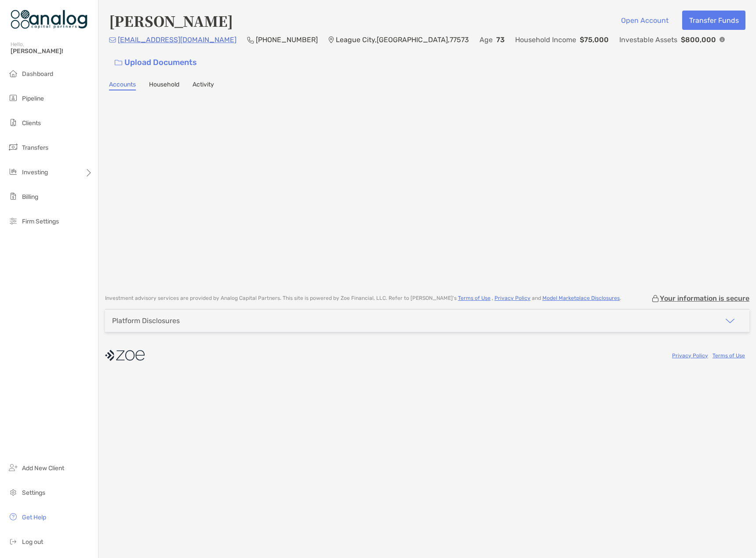 The height and width of the screenshot is (558, 756). What do you see at coordinates (43, 468) in the screenshot?
I see `span: Add New Client` at bounding box center [43, 468].